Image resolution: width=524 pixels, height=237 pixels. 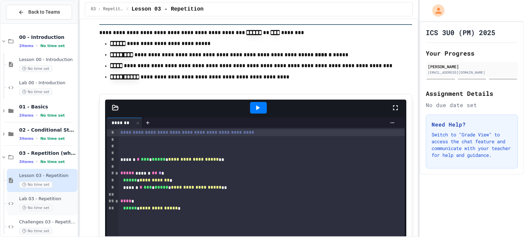 What do you see at coordinates (471, 124) in the screenshot?
I see `h3: Need Help?` at bounding box center [471, 124].